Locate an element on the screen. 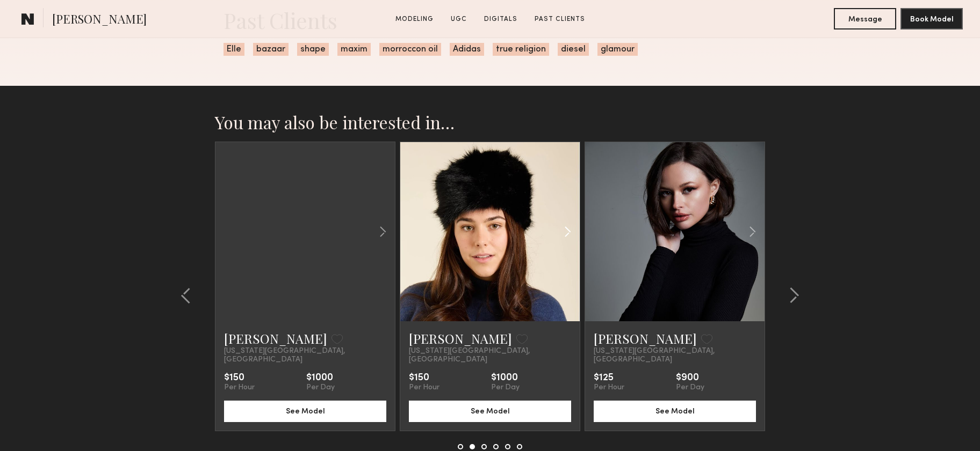  span: maxim is located at coordinates (354, 49).